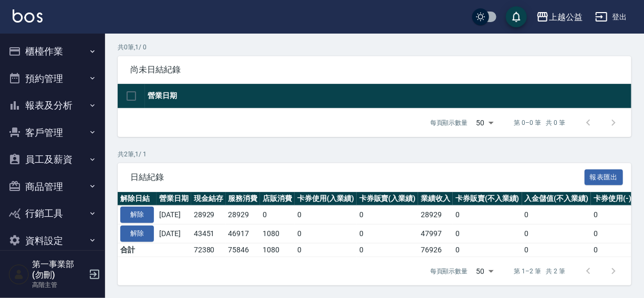 The height and width of the screenshot is (298, 644). What do you see at coordinates (435, 234) in the screenshot?
I see `td: 47997` at bounding box center [435, 234].